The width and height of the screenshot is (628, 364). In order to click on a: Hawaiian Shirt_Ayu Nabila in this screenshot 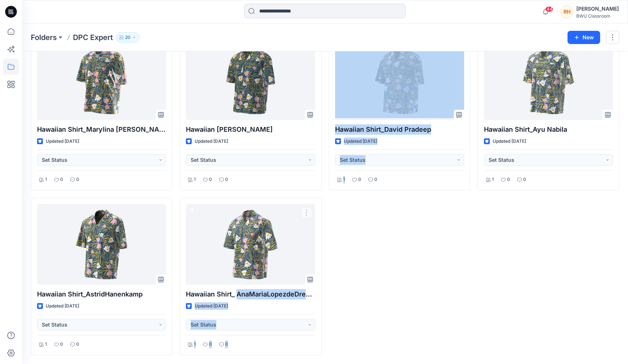, I will do `click(549, 79)`.